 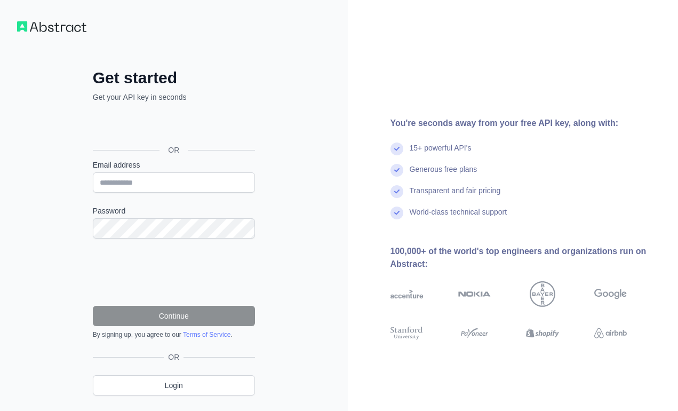 What do you see at coordinates (174, 211) in the screenshot?
I see `label: Password` at bounding box center [174, 211].